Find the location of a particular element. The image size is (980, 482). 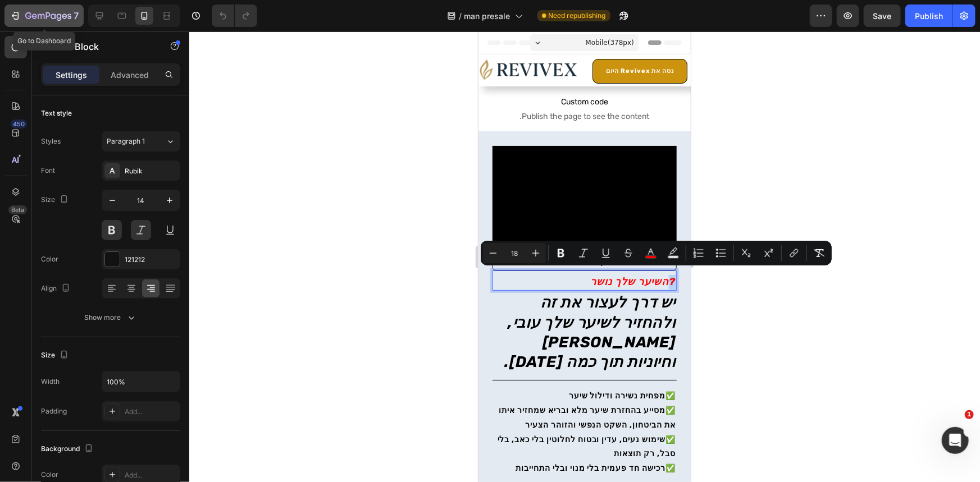

span: Mobile ( 378 px) is located at coordinates (131, 11).